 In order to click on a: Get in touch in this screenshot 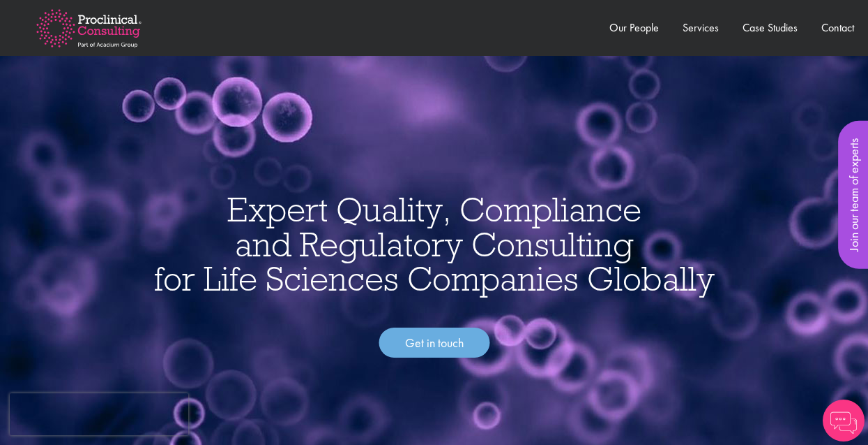, I will do `click(434, 343)`.